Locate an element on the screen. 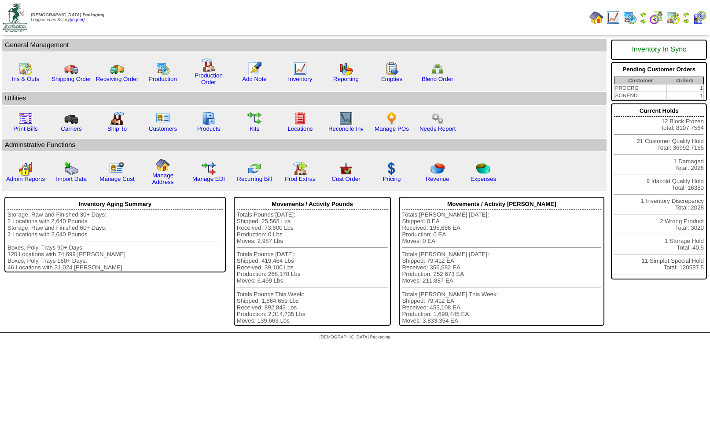  a: Production is located at coordinates (163, 79).